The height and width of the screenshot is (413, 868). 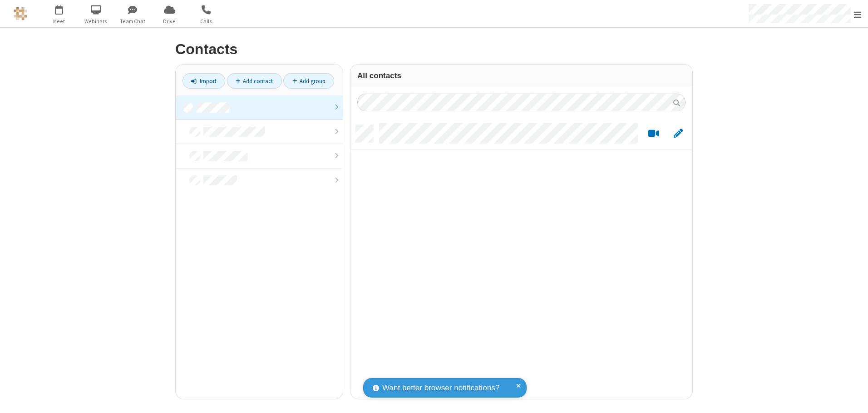 What do you see at coordinates (254, 81) in the screenshot?
I see `a: Add contact` at bounding box center [254, 81].